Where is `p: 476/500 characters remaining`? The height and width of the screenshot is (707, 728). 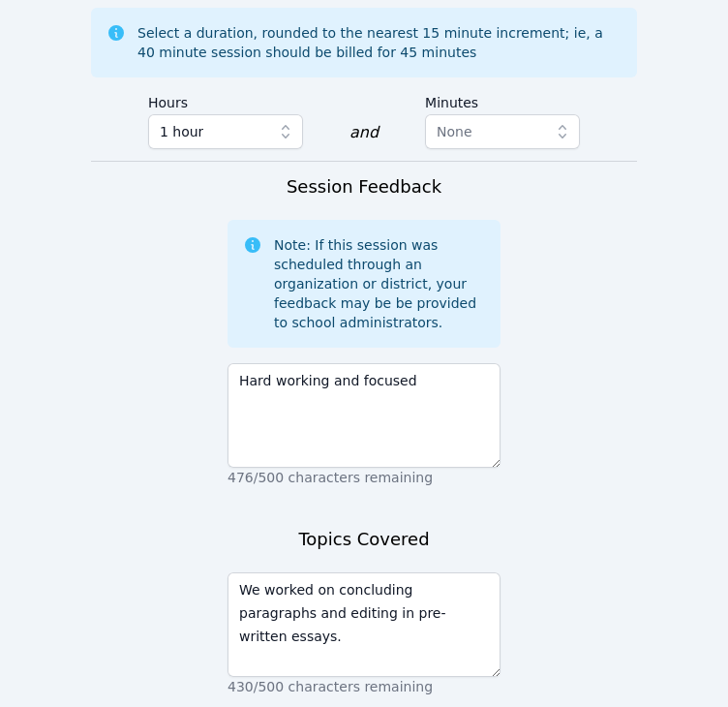
p: 476/500 characters remaining is located at coordinates (364, 478).